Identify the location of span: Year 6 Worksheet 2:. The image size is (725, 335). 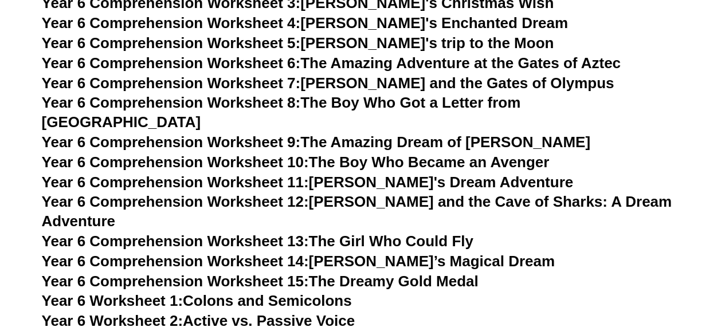
(112, 321).